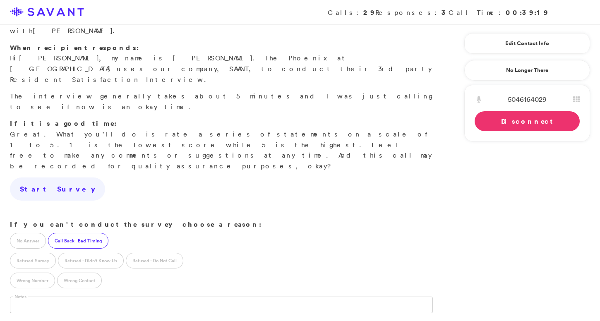 This screenshot has height=321, width=600. Describe the element at coordinates (78, 241) in the screenshot. I see `label: Call Back - Bad Timing` at that location.